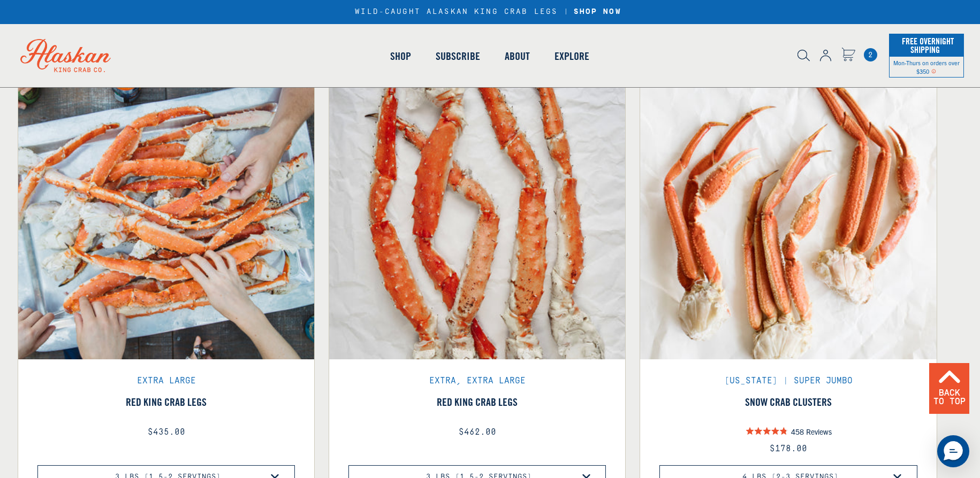 This screenshot has height=478, width=980. Describe the element at coordinates (572, 56) in the screenshot. I see `a: Explore` at that location.